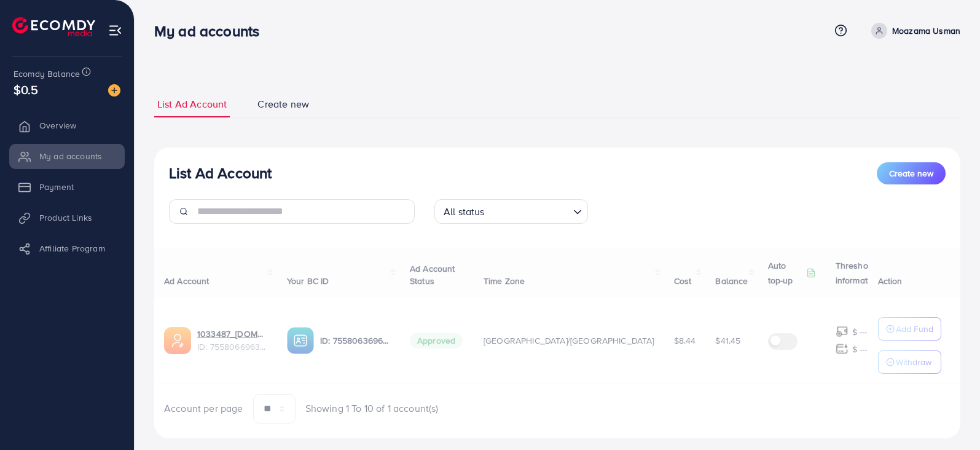  Describe the element at coordinates (926, 31) in the screenshot. I see `p: Moazama Usman` at that location.